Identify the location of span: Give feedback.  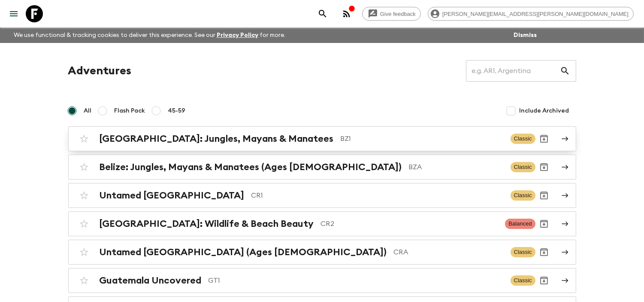
(398, 13).